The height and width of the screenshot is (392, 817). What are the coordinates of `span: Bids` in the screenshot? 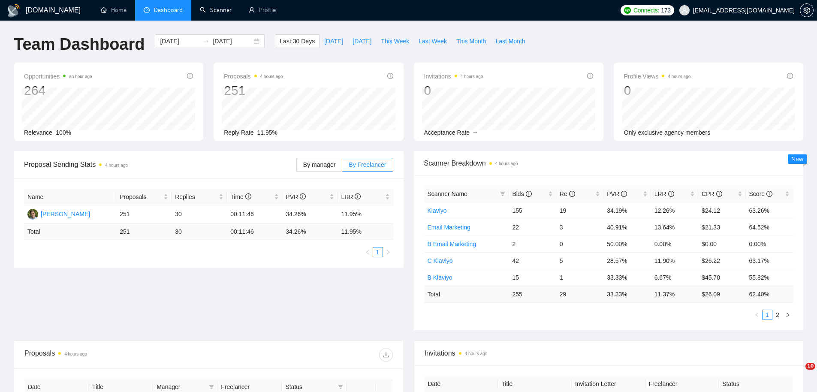 It's located at (521, 194).